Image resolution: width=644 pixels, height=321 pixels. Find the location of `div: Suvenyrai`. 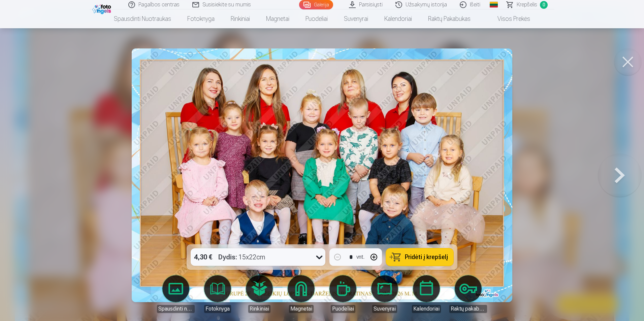

div: Suvenyrai is located at coordinates (385, 309).